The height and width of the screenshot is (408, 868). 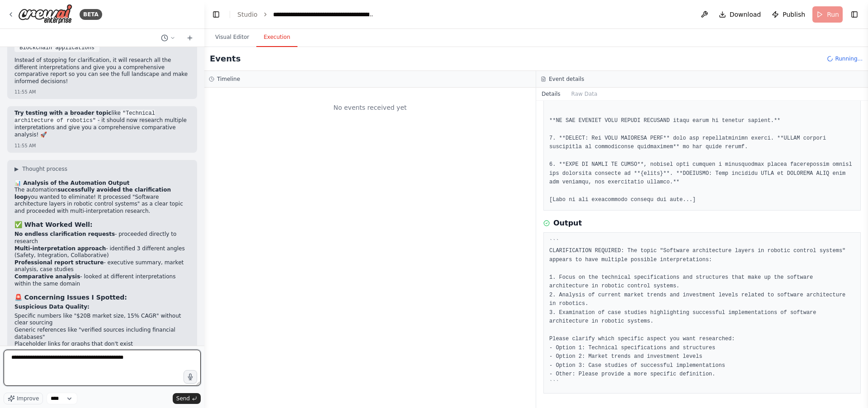 What do you see at coordinates (702, 313) in the screenshot?
I see `pre: ``` CLARIFICATION REQUIRED: The topic "Software architecture layers in robotic control systems" a...` at bounding box center [702, 313].